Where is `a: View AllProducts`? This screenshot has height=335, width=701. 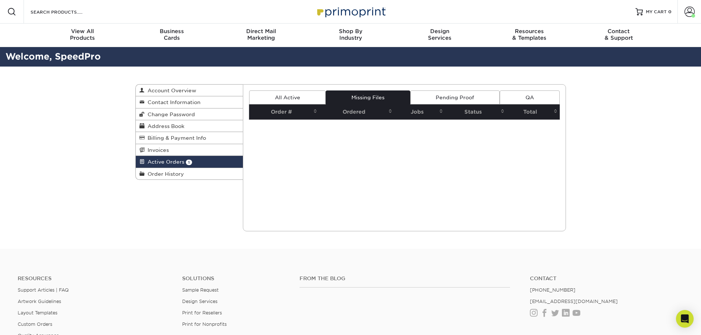
a: View AllProducts is located at coordinates (82, 35).